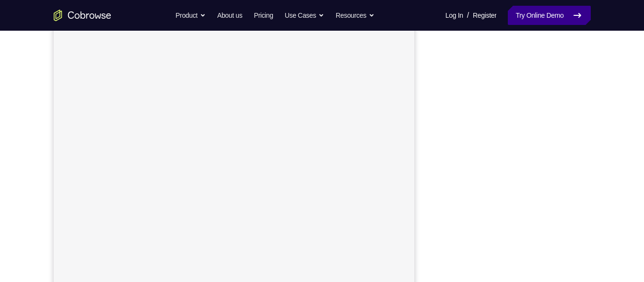 This screenshot has height=282, width=644. I want to click on a: Pricing, so click(263, 15).